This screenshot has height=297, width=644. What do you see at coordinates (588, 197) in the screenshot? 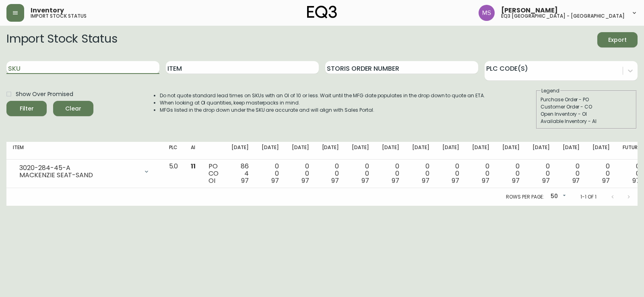
I see `p: 1-1 of 1` at bounding box center [588, 197].